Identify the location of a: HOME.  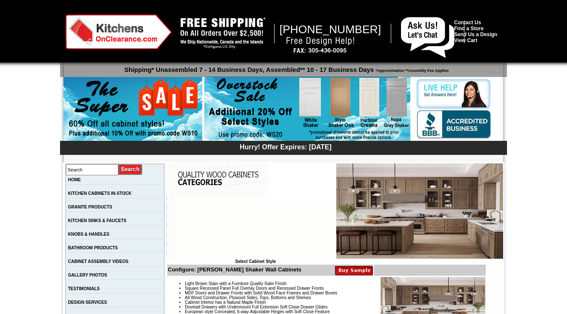
(75, 180).